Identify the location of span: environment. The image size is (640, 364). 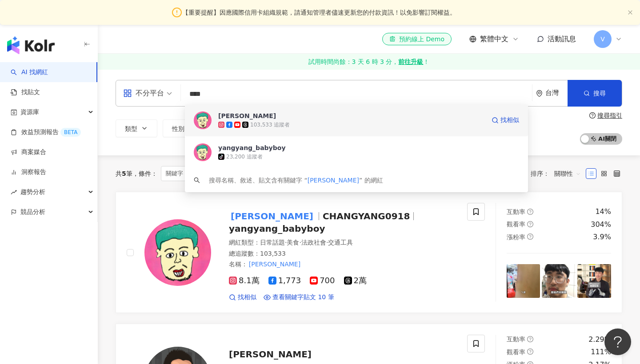
(539, 93).